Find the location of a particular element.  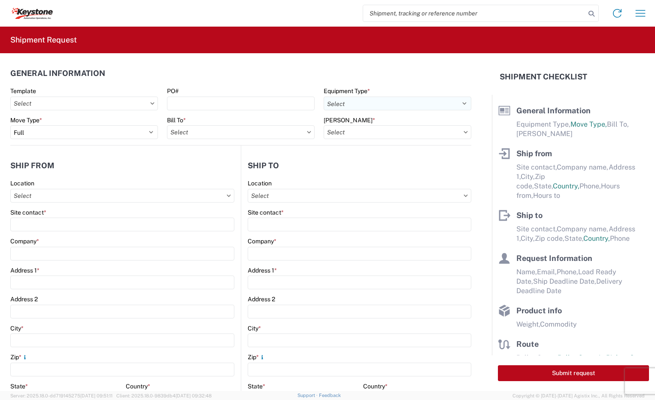

h2: Shipment Checklist is located at coordinates (543, 77).